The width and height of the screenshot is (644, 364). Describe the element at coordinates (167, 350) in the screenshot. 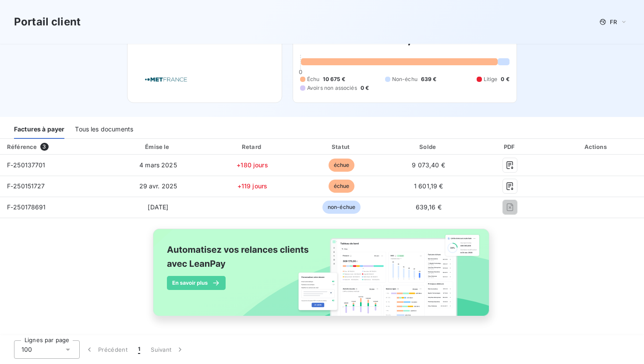

I see `button: Suivant` at that location.